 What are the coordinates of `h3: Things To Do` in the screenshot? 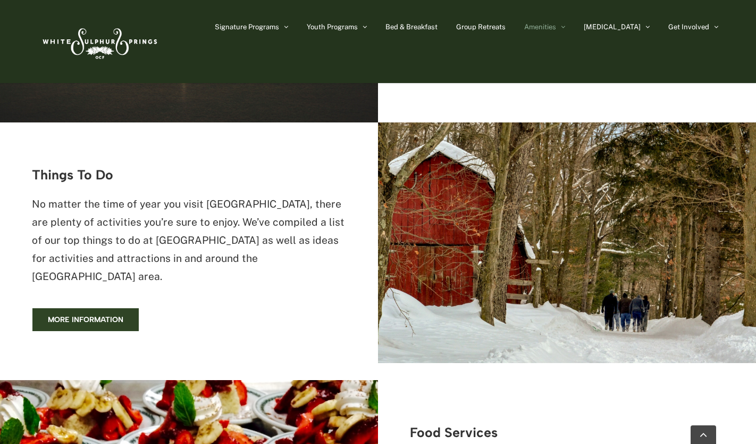 It's located at (189, 174).